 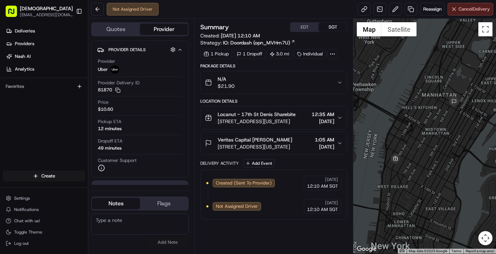 I want to click on span: Notifications, so click(x=26, y=210).